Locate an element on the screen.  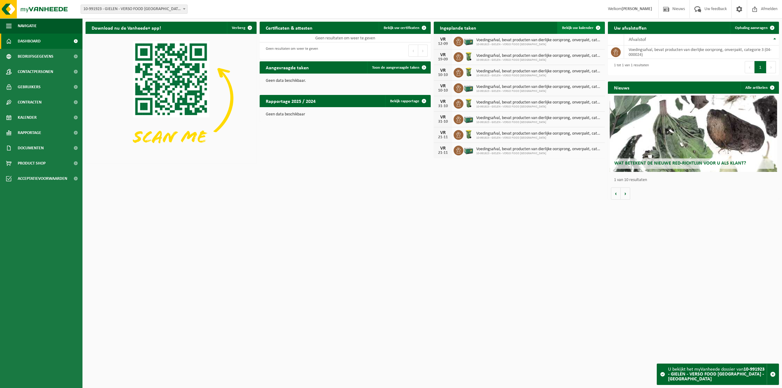
div: 19-09 is located at coordinates (443, 60).